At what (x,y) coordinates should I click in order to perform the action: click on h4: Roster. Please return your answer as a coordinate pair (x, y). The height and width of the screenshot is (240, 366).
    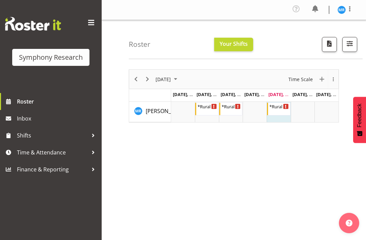
    Looking at the image, I should click on (140, 44).